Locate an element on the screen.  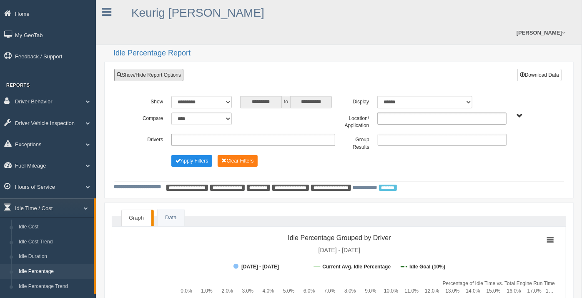
text: 11.0% is located at coordinates (411, 291).